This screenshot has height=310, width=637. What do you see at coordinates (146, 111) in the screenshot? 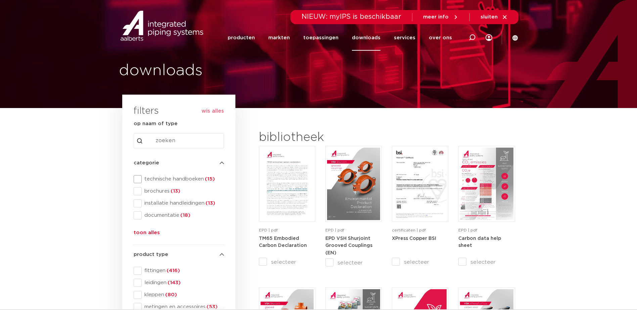
I see `h3: filters` at bounding box center [146, 111].